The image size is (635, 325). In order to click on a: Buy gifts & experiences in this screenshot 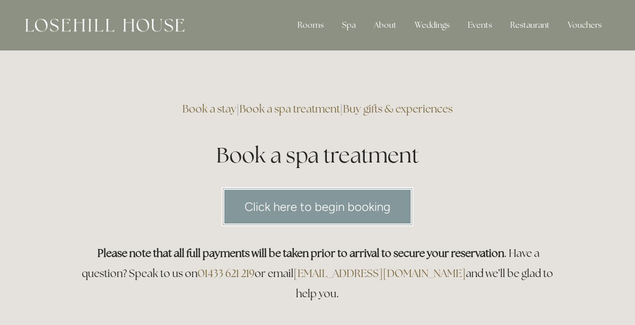, I will do `click(398, 109)`.